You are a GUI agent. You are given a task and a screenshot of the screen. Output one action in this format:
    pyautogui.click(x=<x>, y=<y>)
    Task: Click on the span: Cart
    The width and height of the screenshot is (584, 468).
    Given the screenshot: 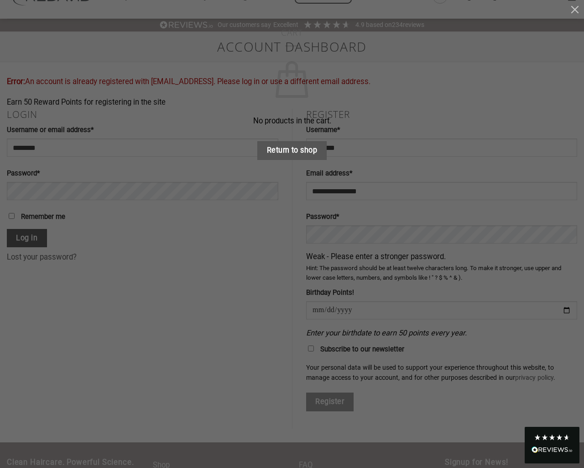 What is the action you would take?
    pyautogui.click(x=292, y=32)
    